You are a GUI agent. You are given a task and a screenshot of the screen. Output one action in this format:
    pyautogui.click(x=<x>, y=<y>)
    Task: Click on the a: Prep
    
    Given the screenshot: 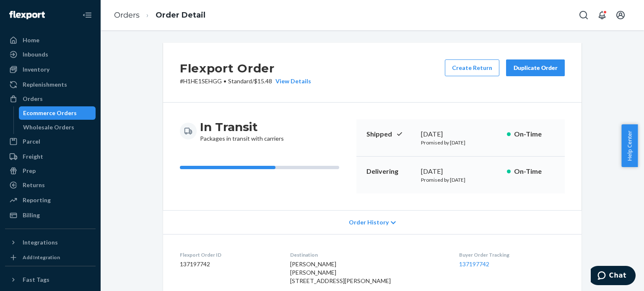 What is the action you would take?
    pyautogui.click(x=50, y=171)
    